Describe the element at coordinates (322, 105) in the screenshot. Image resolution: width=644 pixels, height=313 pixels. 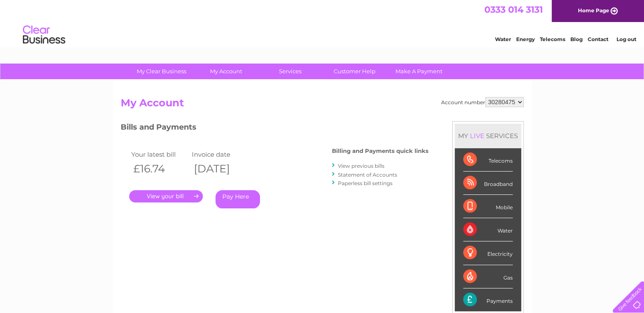
I see `h2: My Account` at that location.